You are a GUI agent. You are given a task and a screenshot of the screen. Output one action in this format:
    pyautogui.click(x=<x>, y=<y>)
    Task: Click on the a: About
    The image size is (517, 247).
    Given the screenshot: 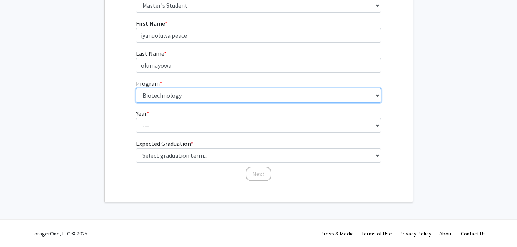 What is the action you would take?
    pyautogui.click(x=446, y=234)
    